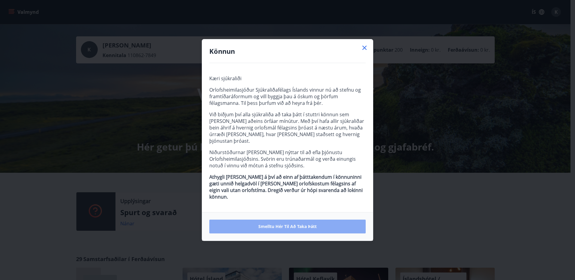 Image resolution: width=575 pixels, height=280 pixels. Describe the element at coordinates (288, 97) in the screenshot. I see `p: Orlofsheimilasjóður Sjúkraliðafélags Íslands vinnur nú að stefnu og framtíðaráformum og vill bygg...` at that location.